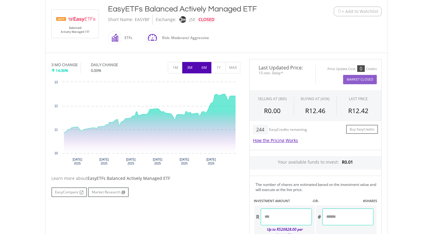  What do you see at coordinates (206, 20) in the screenshot?
I see `div: CLOSED` at bounding box center [206, 20].